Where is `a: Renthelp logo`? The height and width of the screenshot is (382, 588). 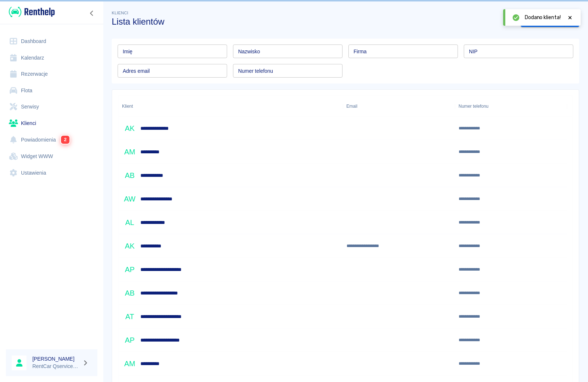 a: Renthelp logo is located at coordinates (30, 12).